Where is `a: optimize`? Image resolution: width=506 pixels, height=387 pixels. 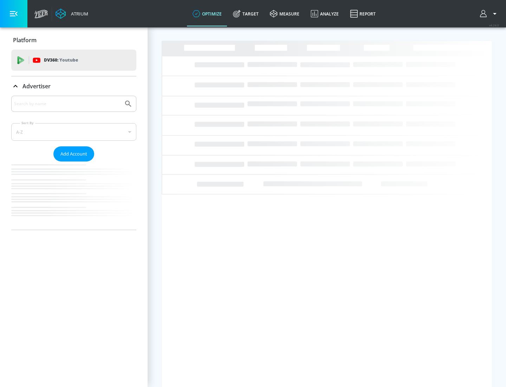 a: optimize is located at coordinates (207, 14).